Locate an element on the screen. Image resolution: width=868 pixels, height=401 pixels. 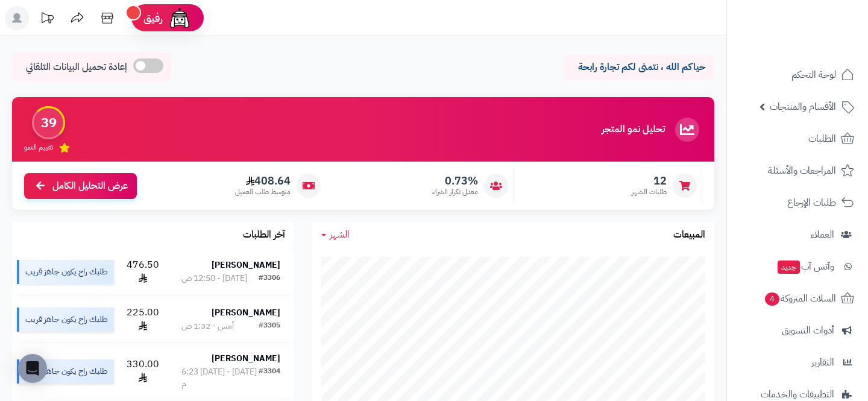
span: رفيق is located at coordinates (153, 18).